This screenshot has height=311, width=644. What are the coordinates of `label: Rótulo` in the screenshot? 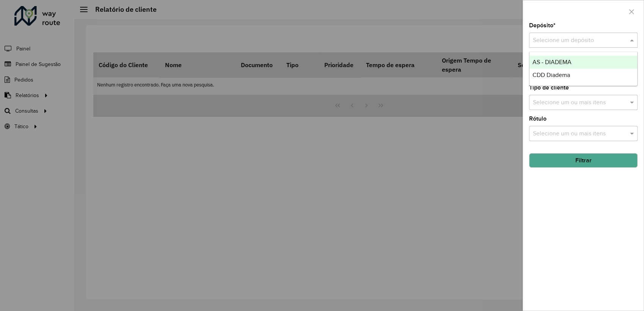 It's located at (538, 119).